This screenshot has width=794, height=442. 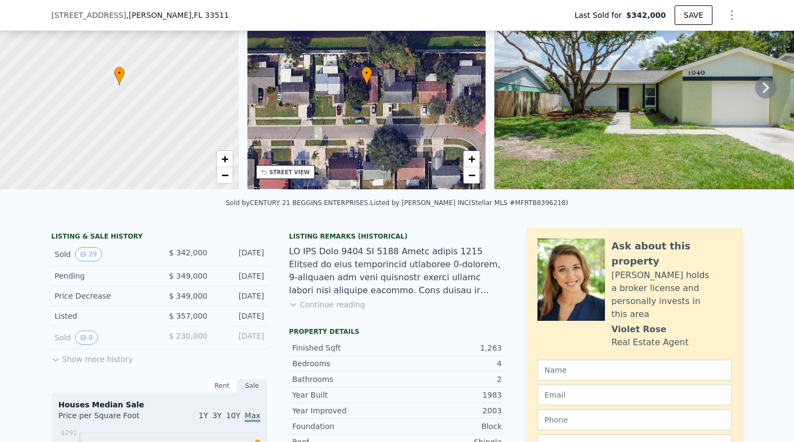 What do you see at coordinates (103, 276) in the screenshot?
I see `div: Pending` at bounding box center [103, 276].